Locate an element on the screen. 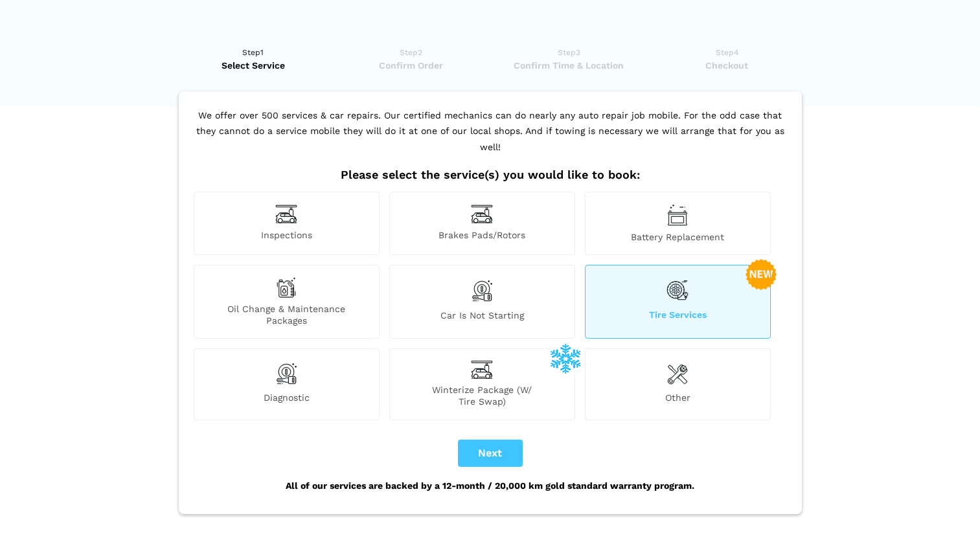 This screenshot has height=540, width=980. a: Step3 is located at coordinates (569, 59).